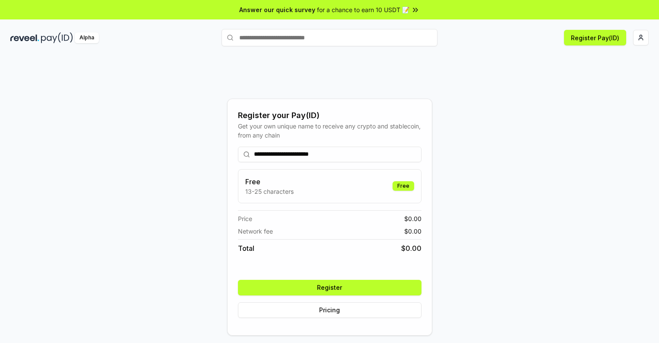 Image resolution: width=659 pixels, height=343 pixels. Describe the element at coordinates (57, 38) in the screenshot. I see `img: pay_id` at that location.